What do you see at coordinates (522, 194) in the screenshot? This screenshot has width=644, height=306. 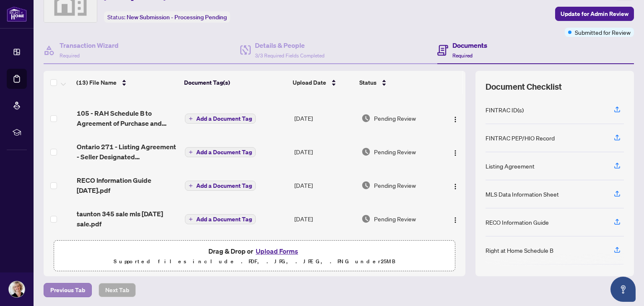 I see `div: MLS Data Information Sheet` at bounding box center [522, 194].